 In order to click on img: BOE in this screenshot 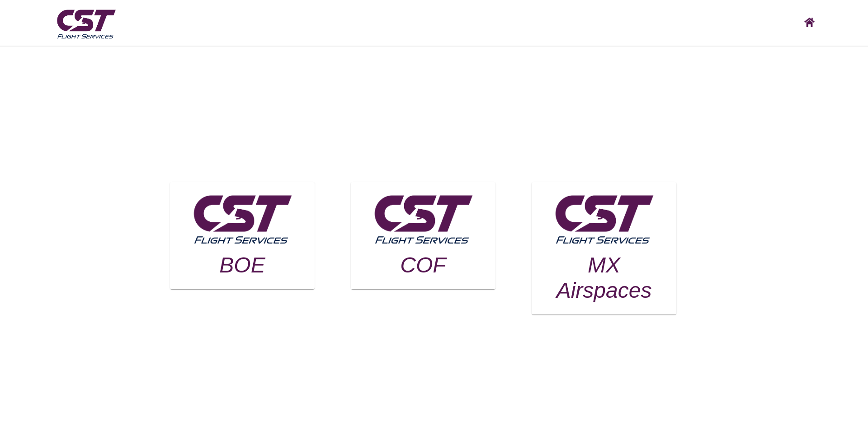, I will do `click(242, 218)`.